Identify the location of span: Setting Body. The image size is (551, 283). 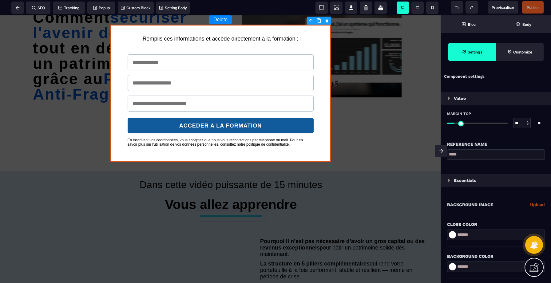
(173, 8).